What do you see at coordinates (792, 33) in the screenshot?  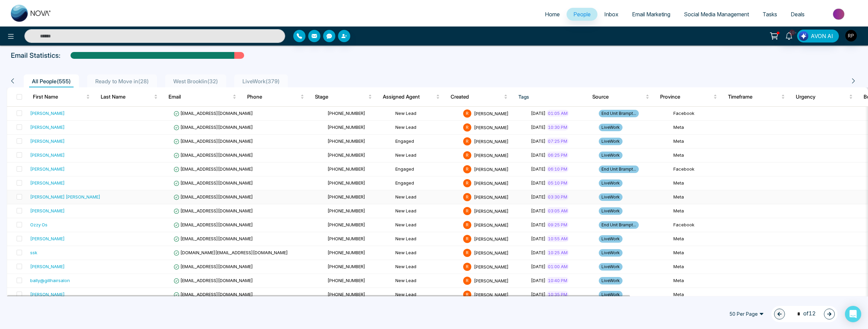 I see `span: 10+` at bounding box center [792, 33].